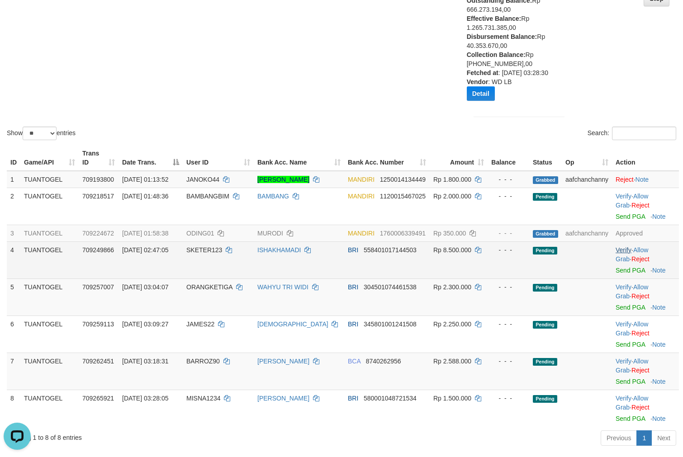 This screenshot has height=457, width=683. I want to click on select: Showentries, so click(39, 133).